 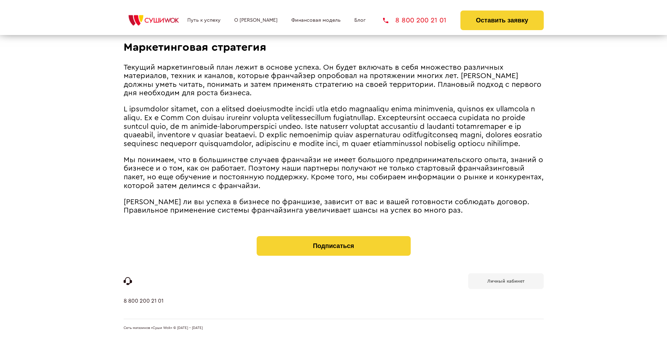 What do you see at coordinates (360, 20) in the screenshot?
I see `a: Блог` at bounding box center [360, 20].